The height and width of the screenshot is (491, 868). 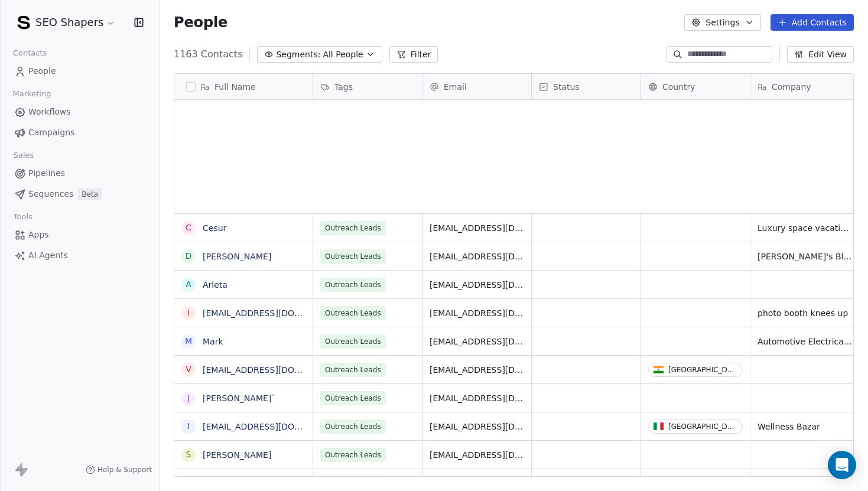 What do you see at coordinates (244, 86) in the screenshot?
I see `div: Full Name` at bounding box center [244, 86].